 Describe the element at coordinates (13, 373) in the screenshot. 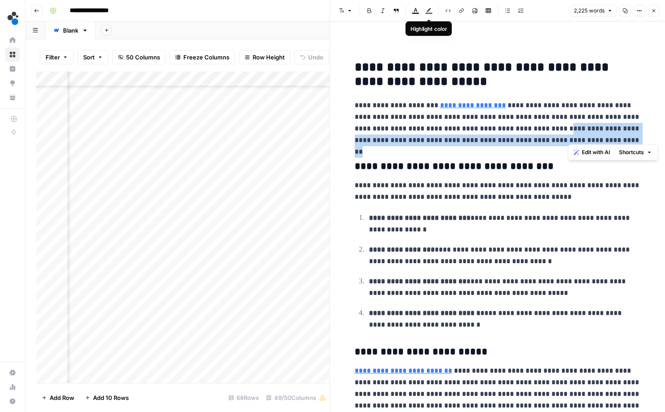

I see `a: Settings` at that location.